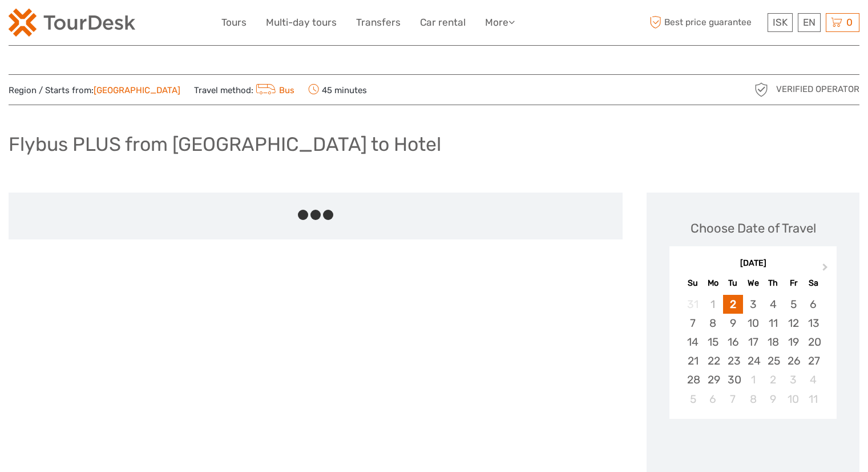 The image size is (868, 472). I want to click on div: Choose Saturday, October 4th, 2025, so click(814, 379).